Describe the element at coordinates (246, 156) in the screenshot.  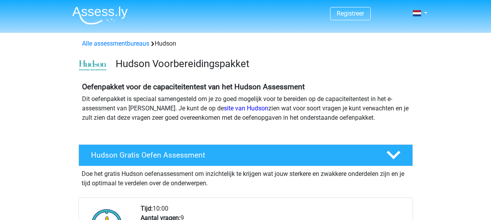
I see `a: Hudson Gratis Oefen Assessment` at that location.